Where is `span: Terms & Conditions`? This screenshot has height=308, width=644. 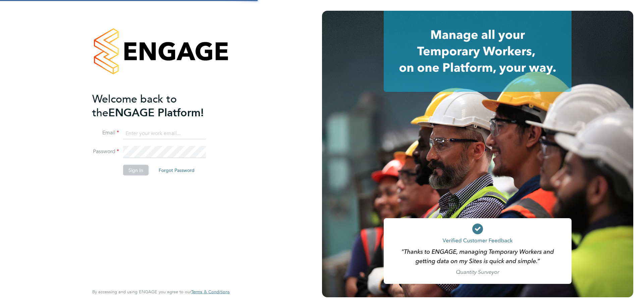 span: Terms & Conditions is located at coordinates (210, 292).